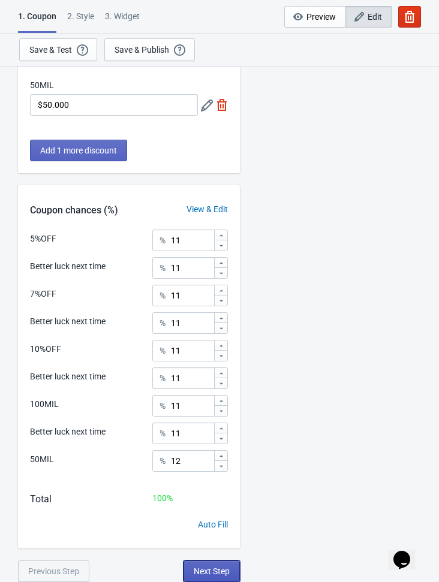 The image size is (439, 582). What do you see at coordinates (149, 50) in the screenshot?
I see `button: Save & Publish` at bounding box center [149, 50].